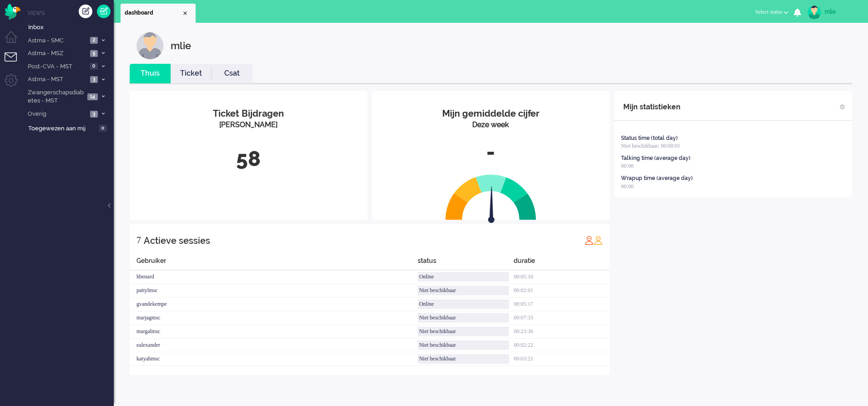  I want to click on li: Csat, so click(232, 73).